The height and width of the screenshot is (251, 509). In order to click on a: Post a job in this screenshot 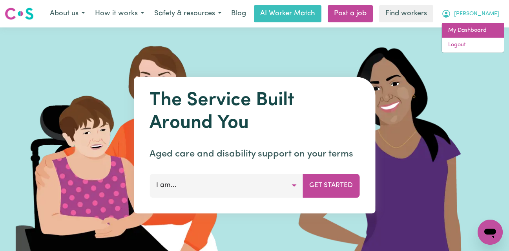, I will do `click(350, 14)`.